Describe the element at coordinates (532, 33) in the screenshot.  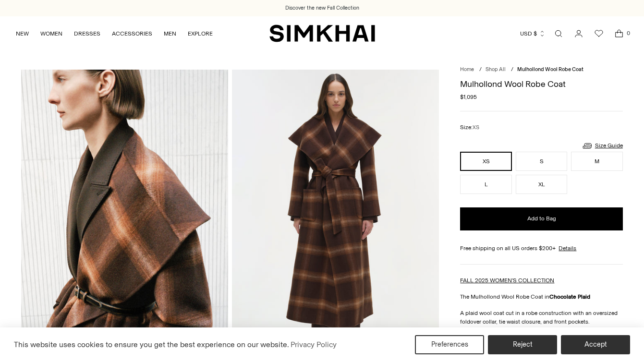
I see `button: USD $` at that location.